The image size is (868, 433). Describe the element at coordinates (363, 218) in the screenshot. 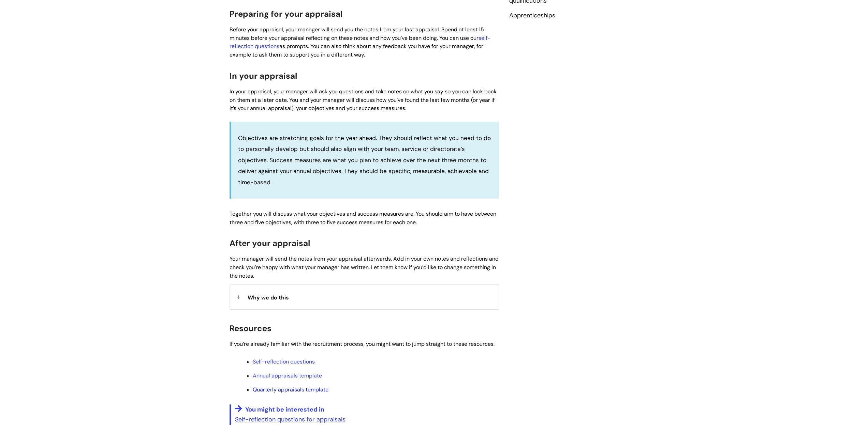

I see `span: Together you will discuss what your objectives and success measures are. You should aim to have b...` at that location.